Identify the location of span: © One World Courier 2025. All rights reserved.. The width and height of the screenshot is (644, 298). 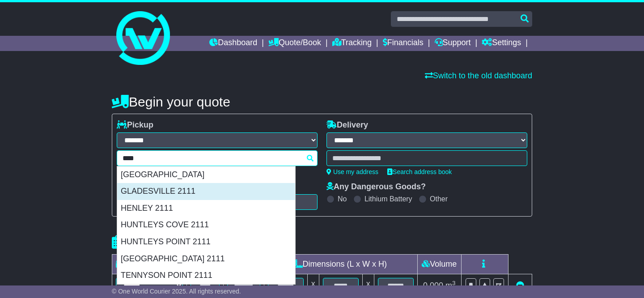
(176, 291).